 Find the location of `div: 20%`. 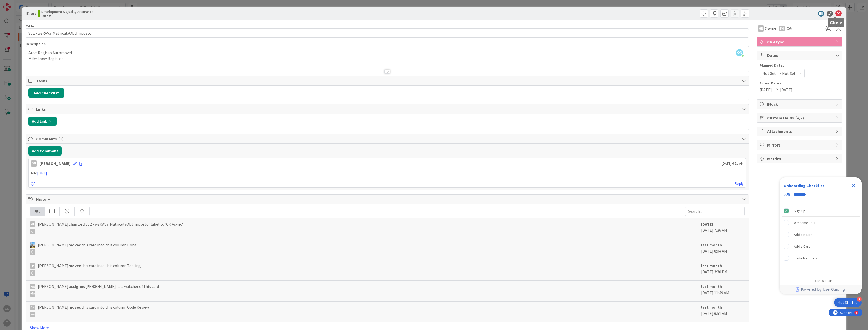

div: 20% is located at coordinates (787, 195).